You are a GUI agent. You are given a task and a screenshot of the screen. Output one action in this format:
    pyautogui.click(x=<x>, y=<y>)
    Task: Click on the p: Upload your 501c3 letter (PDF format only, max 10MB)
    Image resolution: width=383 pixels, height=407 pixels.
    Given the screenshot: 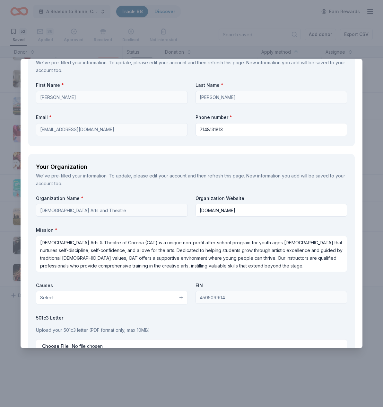 What is the action you would take?
    pyautogui.click(x=192, y=330)
    